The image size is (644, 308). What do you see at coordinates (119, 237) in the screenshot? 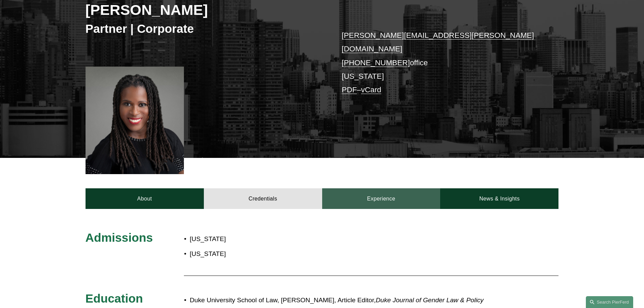
I see `span: Admissions` at bounding box center [119, 237].